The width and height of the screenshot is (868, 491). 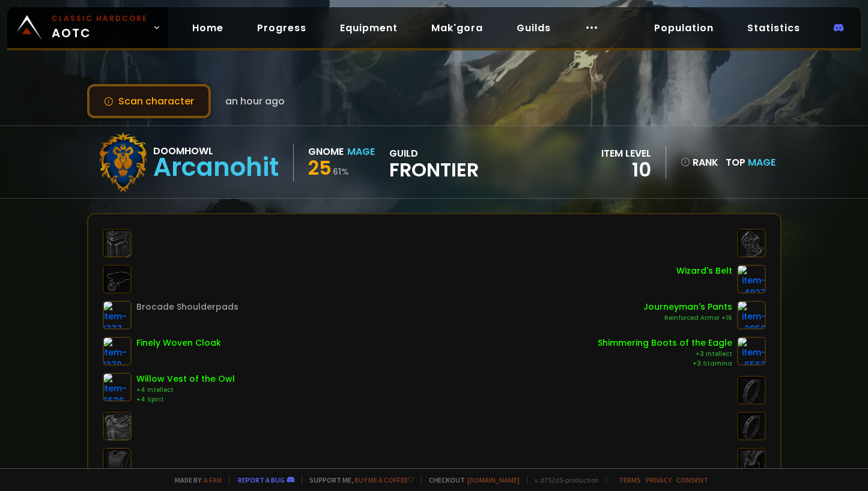 What do you see at coordinates (213, 479) in the screenshot?
I see `a: a fan` at bounding box center [213, 479].